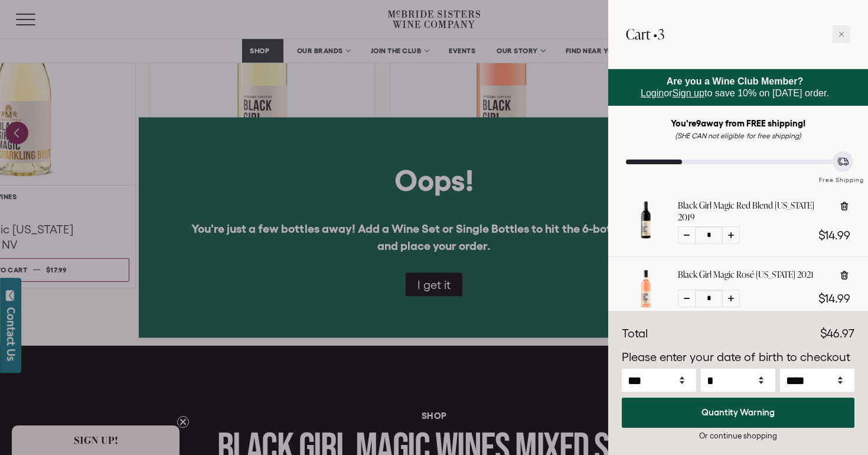  What do you see at coordinates (646, 305) in the screenshot?
I see `a: Black Girl Magic Rosé California 2021` at bounding box center [646, 305].